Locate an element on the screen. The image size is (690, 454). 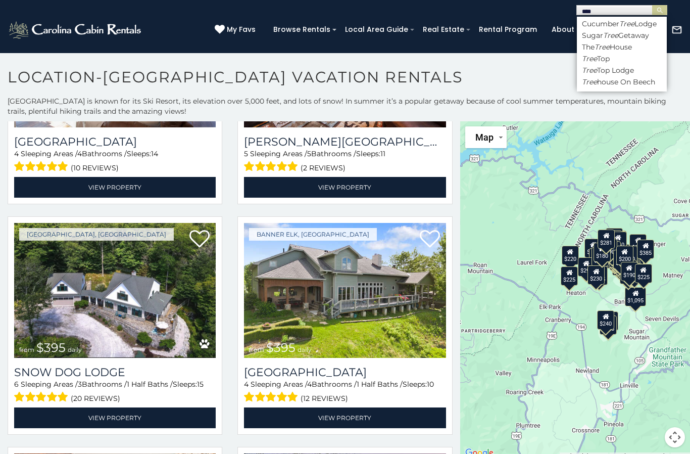
span: 6 is located at coordinates (16, 384).